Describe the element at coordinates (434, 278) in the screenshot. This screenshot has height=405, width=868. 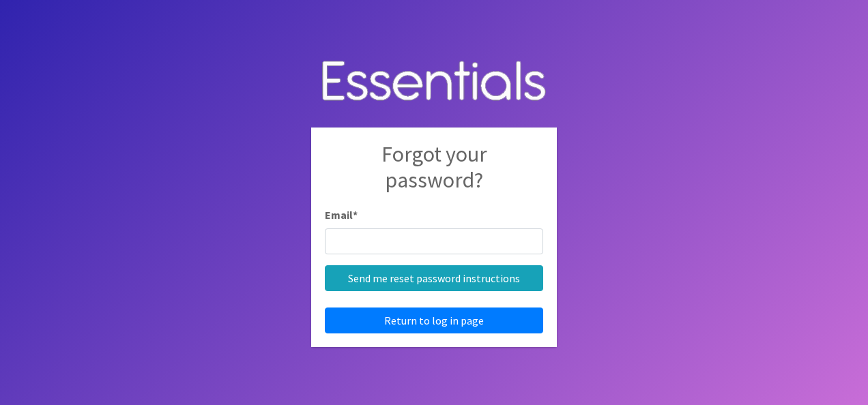
I see `input: Send me reset password instructions` at that location.